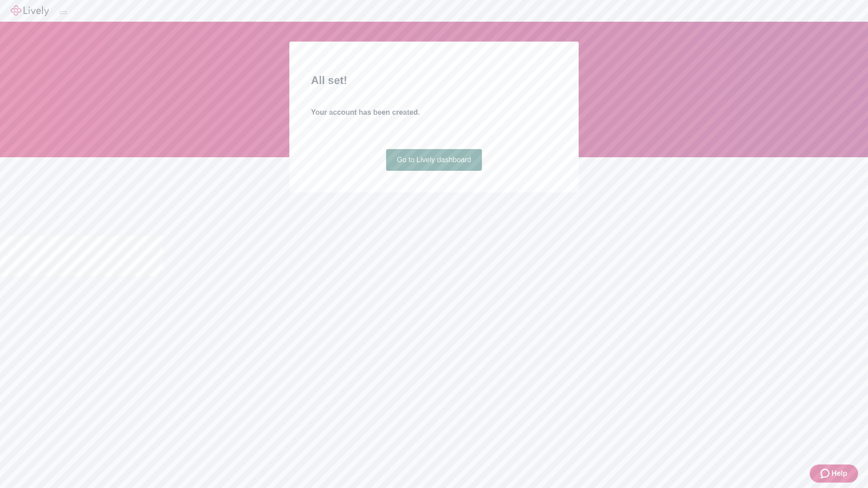 The image size is (868, 488). Describe the element at coordinates (434, 80) in the screenshot. I see `h2: All set!` at that location.